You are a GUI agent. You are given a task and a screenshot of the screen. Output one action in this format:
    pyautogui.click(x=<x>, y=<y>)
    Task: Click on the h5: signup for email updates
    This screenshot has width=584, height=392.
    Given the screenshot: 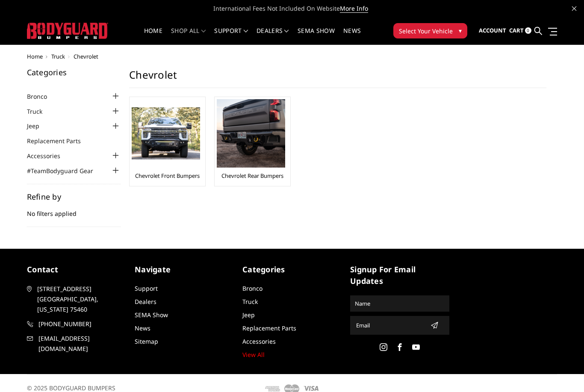 What is the action you would take?
    pyautogui.click(x=400, y=275)
    